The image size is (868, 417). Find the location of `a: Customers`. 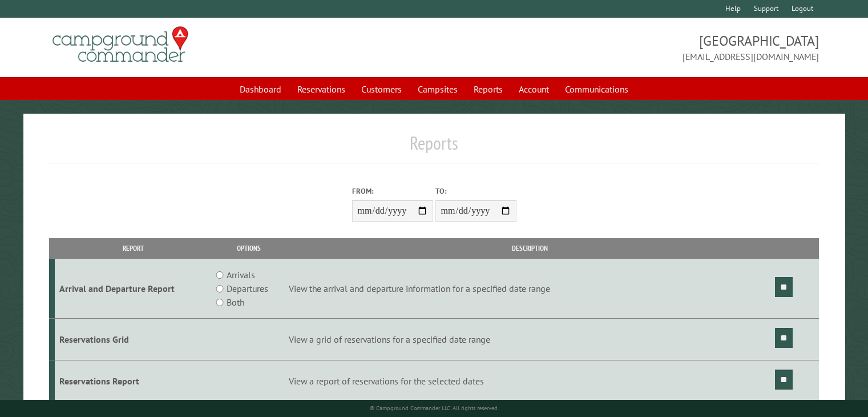

a: Customers is located at coordinates (381, 89).